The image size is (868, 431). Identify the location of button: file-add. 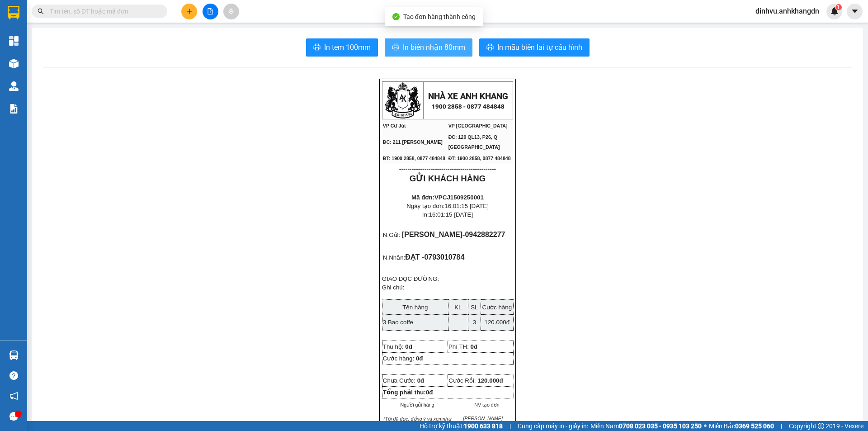
(210, 12).